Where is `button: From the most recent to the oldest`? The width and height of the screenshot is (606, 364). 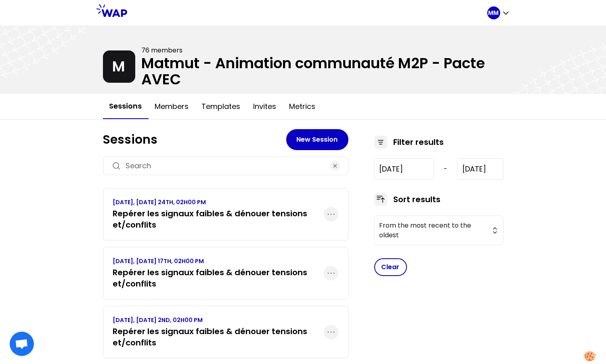 button: From the most recent to the oldest is located at coordinates (439, 230).